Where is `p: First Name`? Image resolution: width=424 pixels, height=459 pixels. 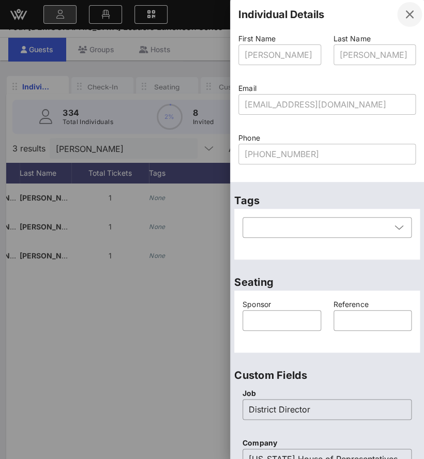 p: First Name is located at coordinates (279, 39).